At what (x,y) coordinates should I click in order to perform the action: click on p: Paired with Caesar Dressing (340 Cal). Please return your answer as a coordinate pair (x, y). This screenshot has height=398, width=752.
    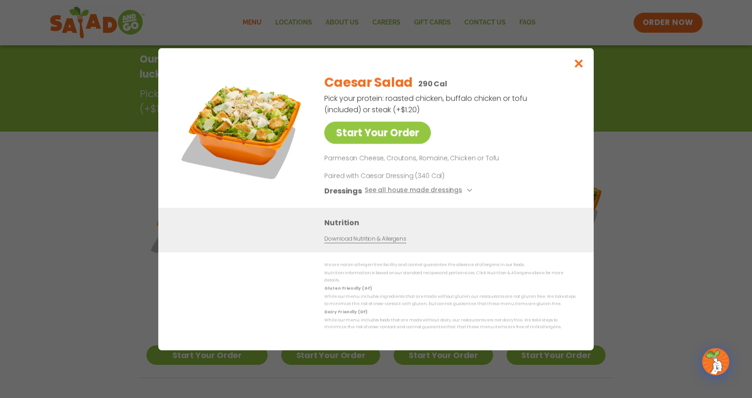
    Looking at the image, I should click on (408, 175).